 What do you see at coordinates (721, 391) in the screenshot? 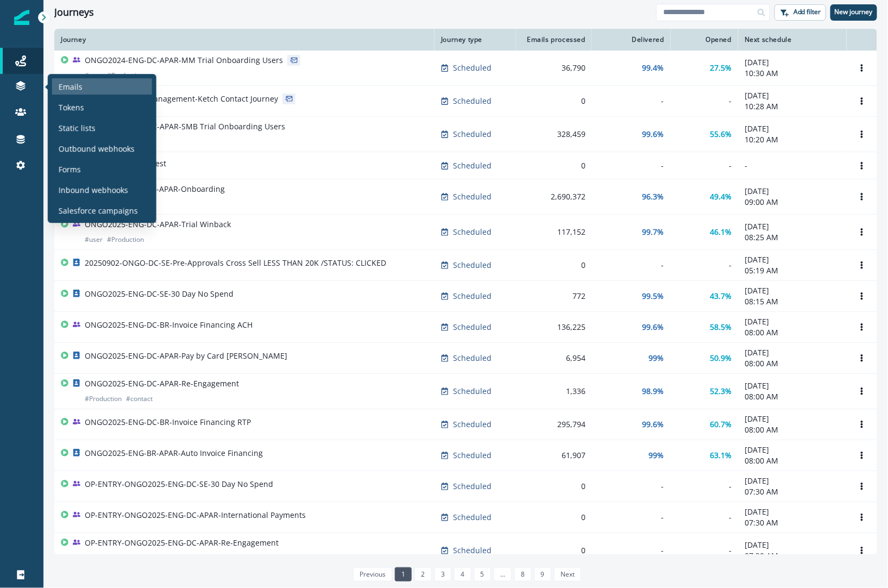
I see `p: 52.3%` at bounding box center [721, 391].